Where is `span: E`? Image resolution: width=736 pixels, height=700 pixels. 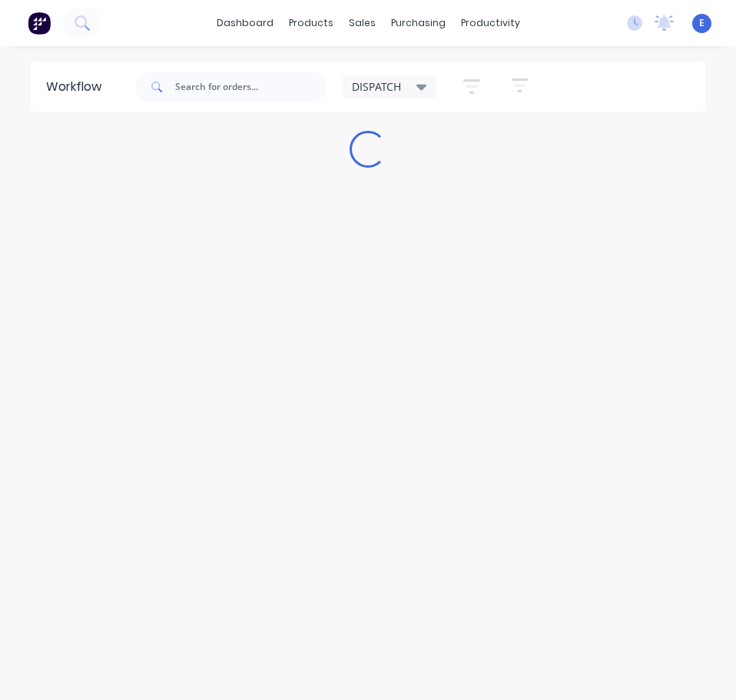 span: E is located at coordinates (702, 23).